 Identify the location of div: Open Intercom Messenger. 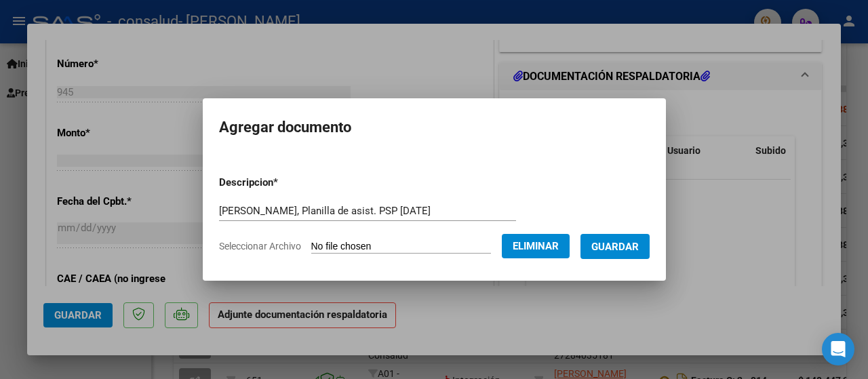
(838, 349).